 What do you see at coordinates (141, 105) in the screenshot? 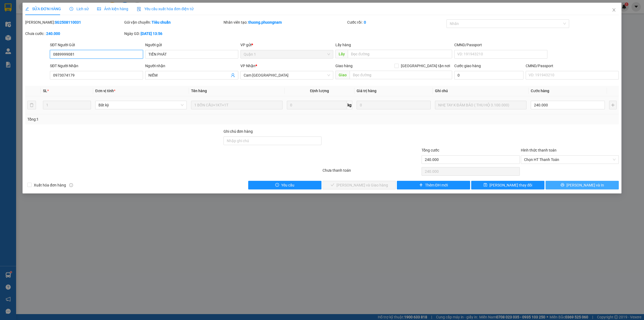
I see `span: Bất kỳ` at bounding box center [141, 105].